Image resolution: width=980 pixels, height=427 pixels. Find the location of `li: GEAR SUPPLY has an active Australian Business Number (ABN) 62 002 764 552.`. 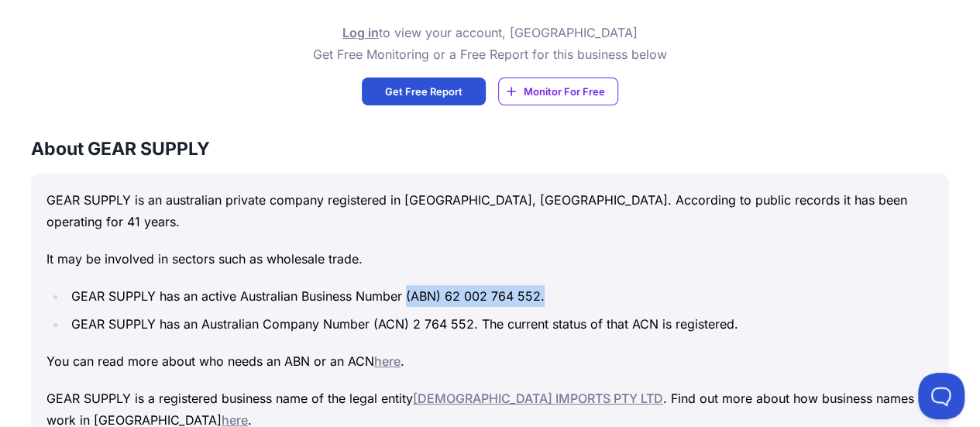

li: GEAR SUPPLY has an active Australian Business Number (ABN) 62 002 764 552. is located at coordinates (500, 296).